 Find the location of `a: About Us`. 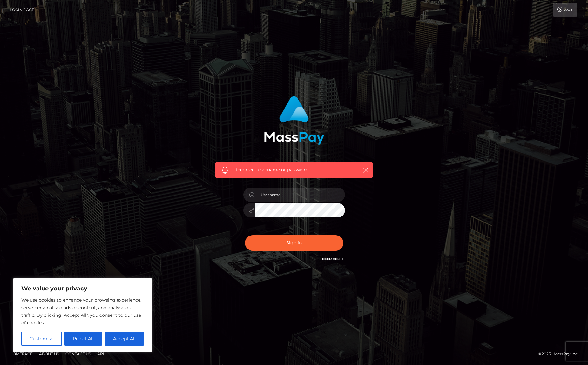

a: About Us is located at coordinates (49, 354).